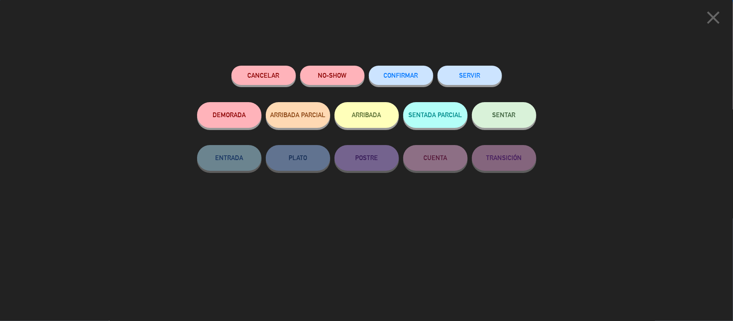  What do you see at coordinates (504, 115) in the screenshot?
I see `span: SENTAR` at bounding box center [504, 115].